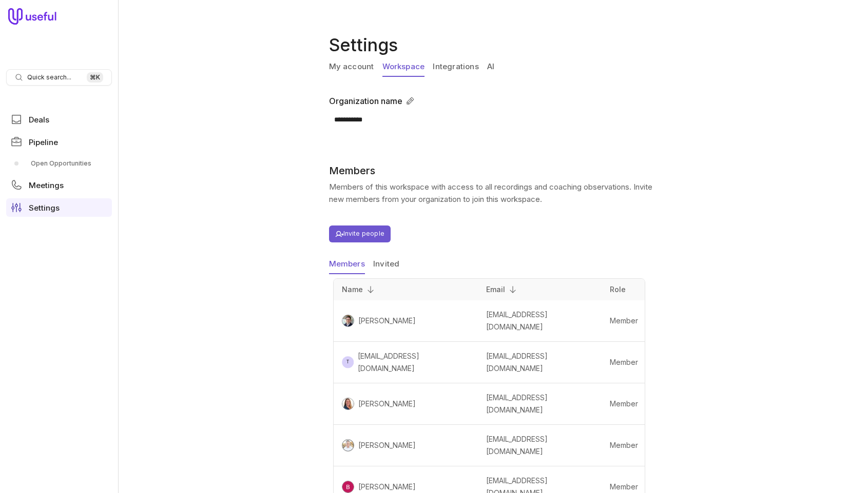 This screenshot has width=868, height=493. Describe the element at coordinates (59, 120) in the screenshot. I see `a: Deals` at that location.